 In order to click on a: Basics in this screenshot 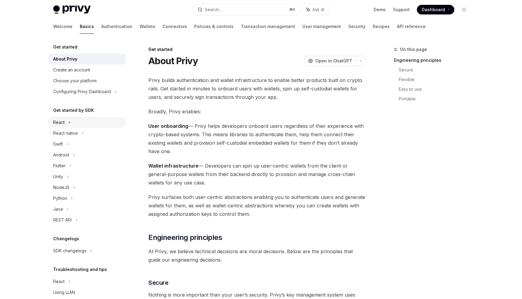, I will do `click(87, 27)`.